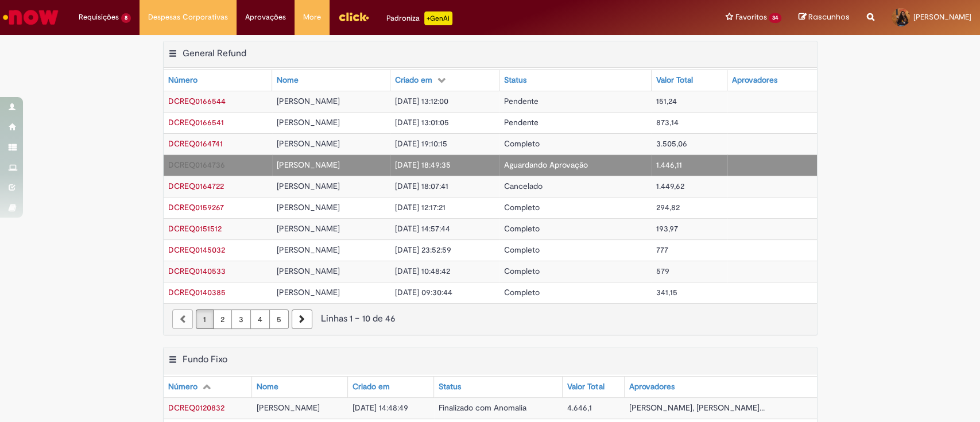 The image size is (980, 422). What do you see at coordinates (197, 271) in the screenshot?
I see `span: DCREQ0140533` at bounding box center [197, 271].